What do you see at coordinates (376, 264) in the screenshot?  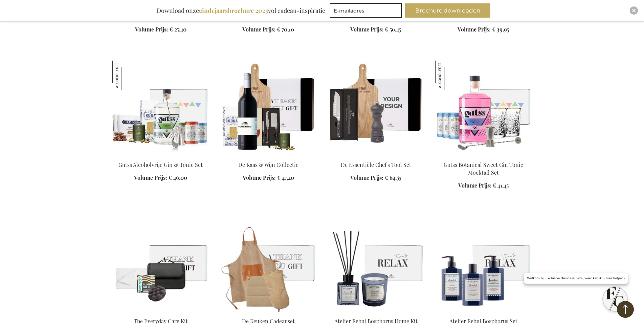 I see `img: Atelier Rebul Bosphorus Home Kit` at bounding box center [376, 264].